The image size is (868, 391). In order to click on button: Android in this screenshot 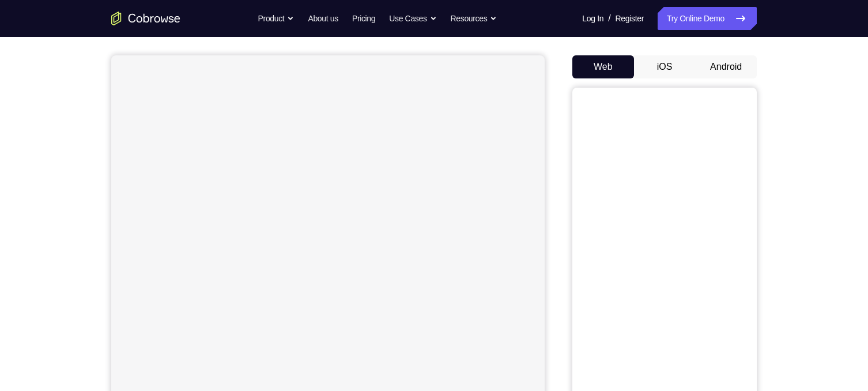, I will do `click(726, 67)`.